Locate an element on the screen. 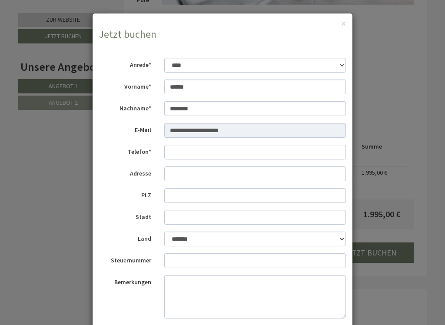 The height and width of the screenshot is (325, 445). label: Land is located at coordinates (125, 237).